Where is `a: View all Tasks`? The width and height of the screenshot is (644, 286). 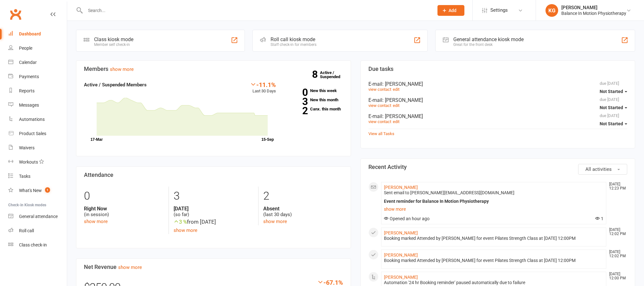 a: View all Tasks is located at coordinates (382, 133).